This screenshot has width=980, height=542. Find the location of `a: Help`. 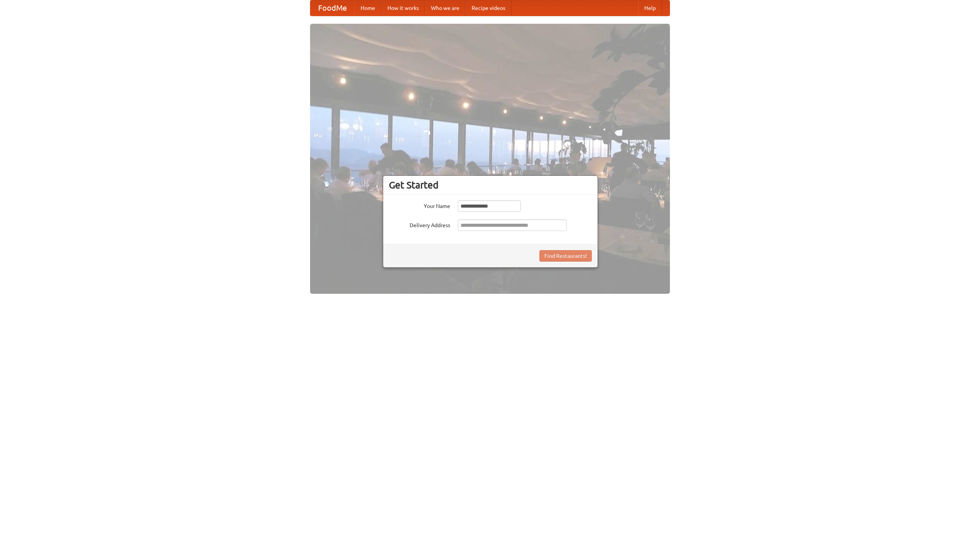

a: Help is located at coordinates (650, 8).